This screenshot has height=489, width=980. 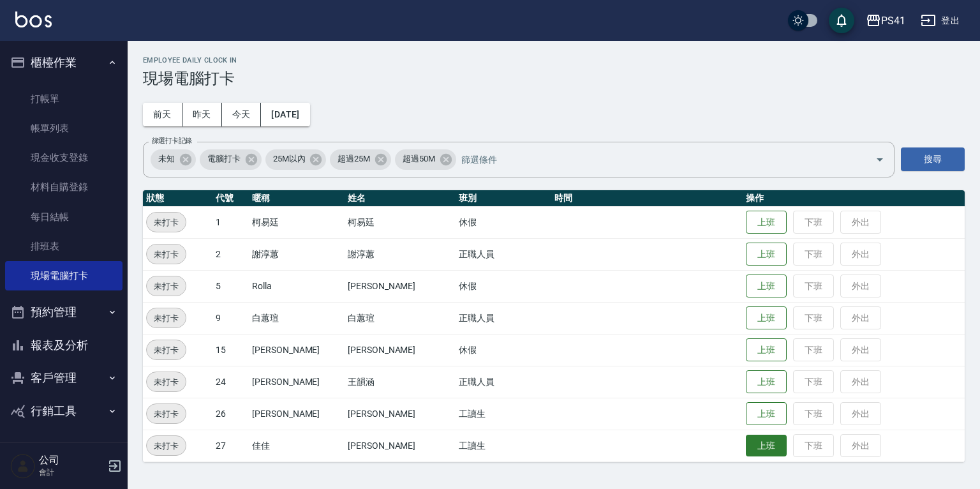 I want to click on img: Person, so click(x=23, y=466).